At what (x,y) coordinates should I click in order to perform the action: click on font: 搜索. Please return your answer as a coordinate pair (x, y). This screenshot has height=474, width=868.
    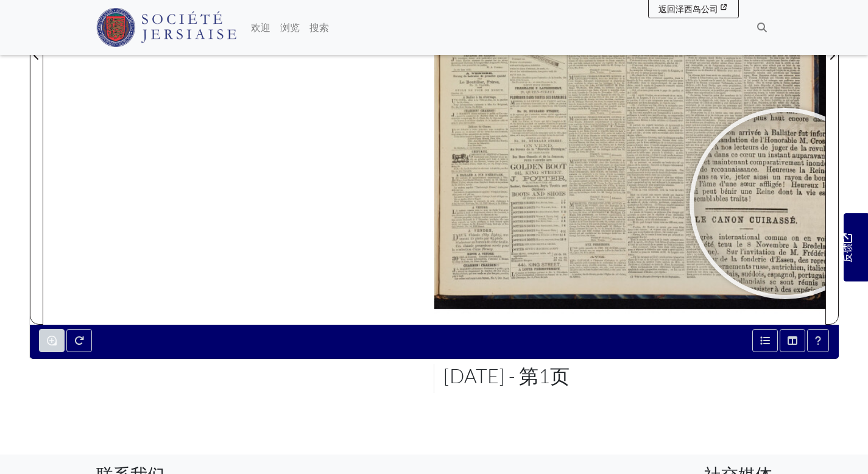
    Looking at the image, I should click on (319, 27).